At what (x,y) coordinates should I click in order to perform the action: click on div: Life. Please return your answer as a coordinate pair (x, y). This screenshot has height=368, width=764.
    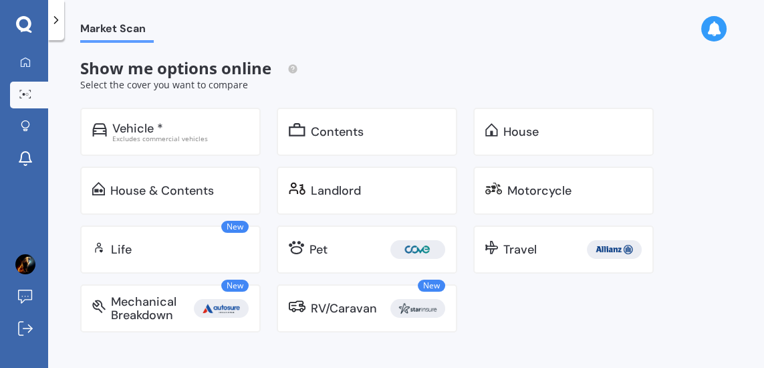
    Looking at the image, I should click on (121, 249).